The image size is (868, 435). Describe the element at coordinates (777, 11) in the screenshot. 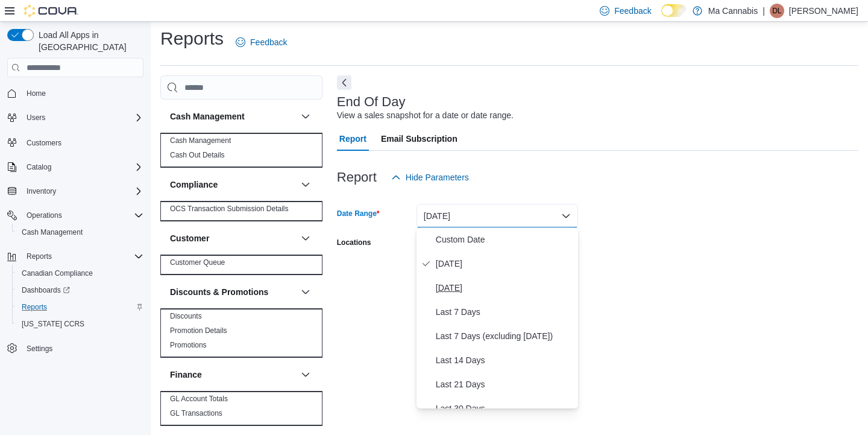

I see `span: DL` at that location.